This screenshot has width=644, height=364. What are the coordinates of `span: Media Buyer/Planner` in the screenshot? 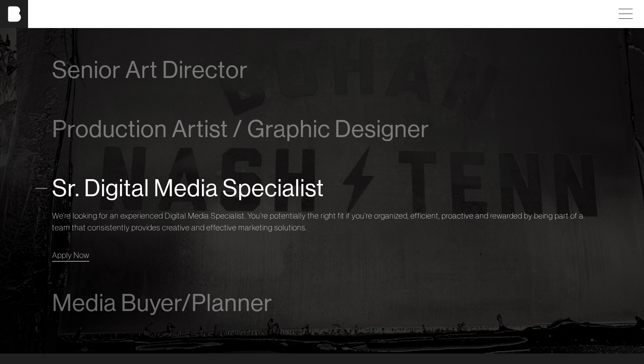 It's located at (162, 302).